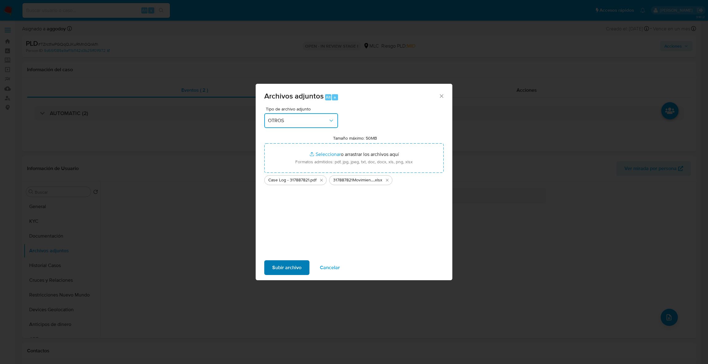 This screenshot has height=364, width=708. I want to click on span: Case Log - 317887821, so click(289, 180).